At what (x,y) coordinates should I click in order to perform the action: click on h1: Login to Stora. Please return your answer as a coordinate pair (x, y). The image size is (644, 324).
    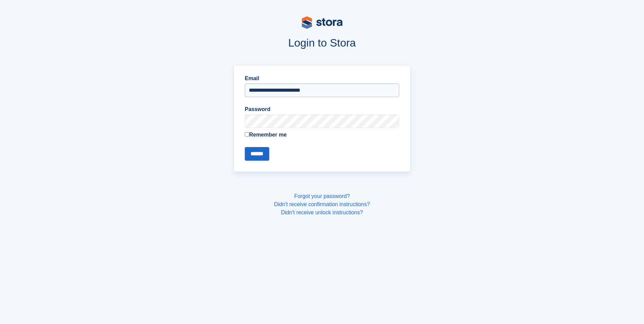
    Looking at the image, I should click on (322, 43).